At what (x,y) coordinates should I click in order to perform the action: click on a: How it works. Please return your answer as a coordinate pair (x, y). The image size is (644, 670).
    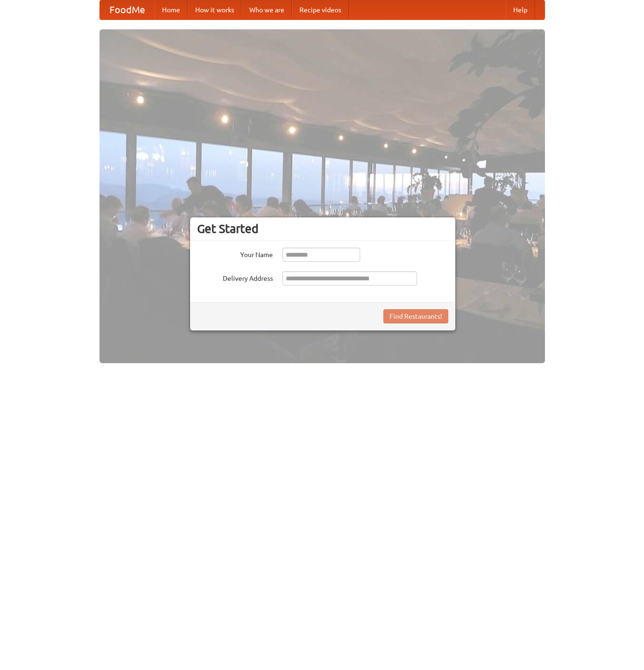
    Looking at the image, I should click on (214, 10).